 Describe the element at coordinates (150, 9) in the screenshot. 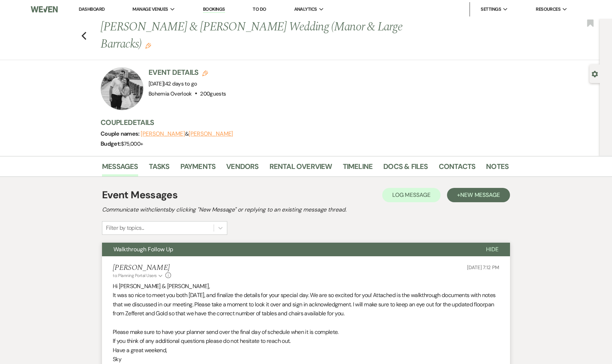

I see `span: Manage Venues` at that location.